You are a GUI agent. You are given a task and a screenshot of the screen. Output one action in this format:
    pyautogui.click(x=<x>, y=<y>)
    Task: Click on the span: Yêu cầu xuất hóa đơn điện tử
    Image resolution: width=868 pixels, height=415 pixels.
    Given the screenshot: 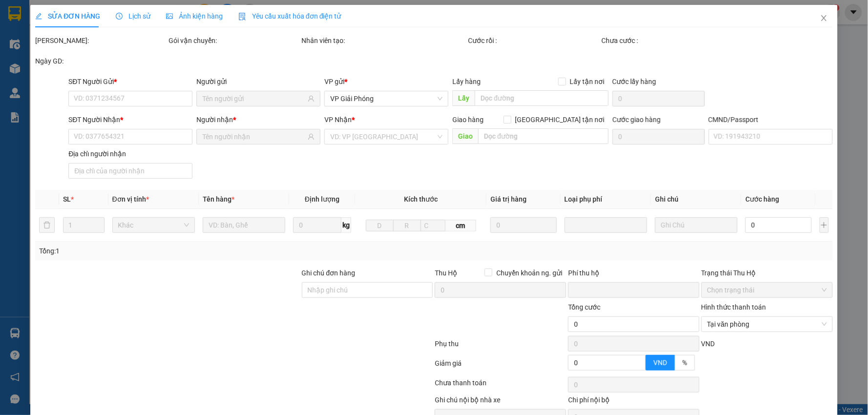 What is the action you would take?
    pyautogui.click(x=289, y=16)
    